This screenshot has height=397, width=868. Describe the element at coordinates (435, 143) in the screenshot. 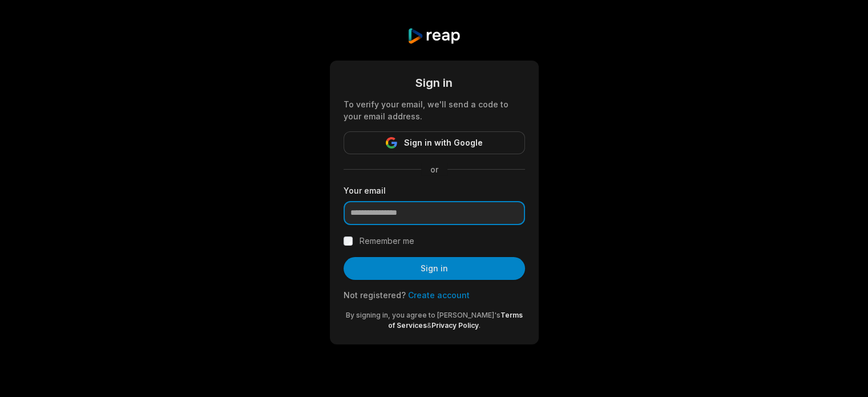

I see `button: Sign in with Google` at that location.